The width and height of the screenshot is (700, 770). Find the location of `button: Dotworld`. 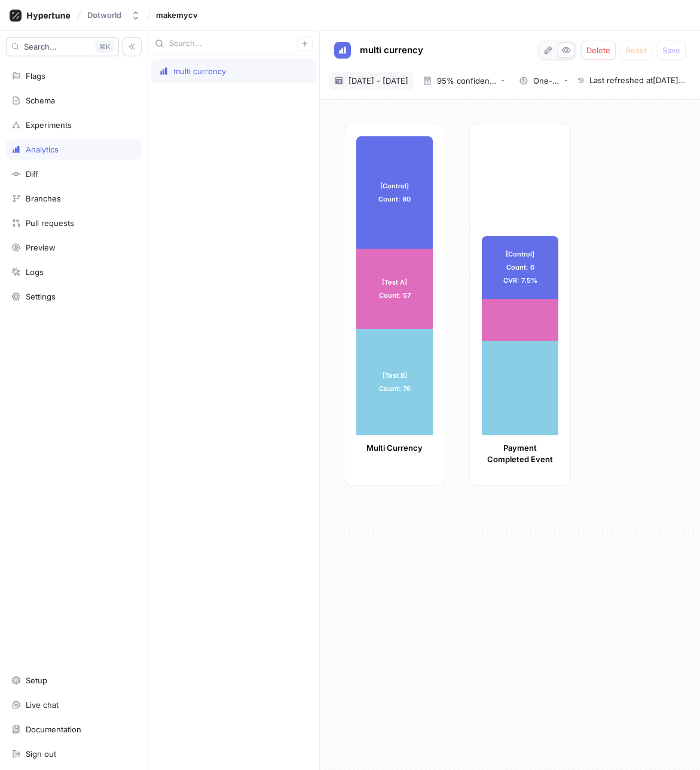

button: Dotworld is located at coordinates (114, 15).